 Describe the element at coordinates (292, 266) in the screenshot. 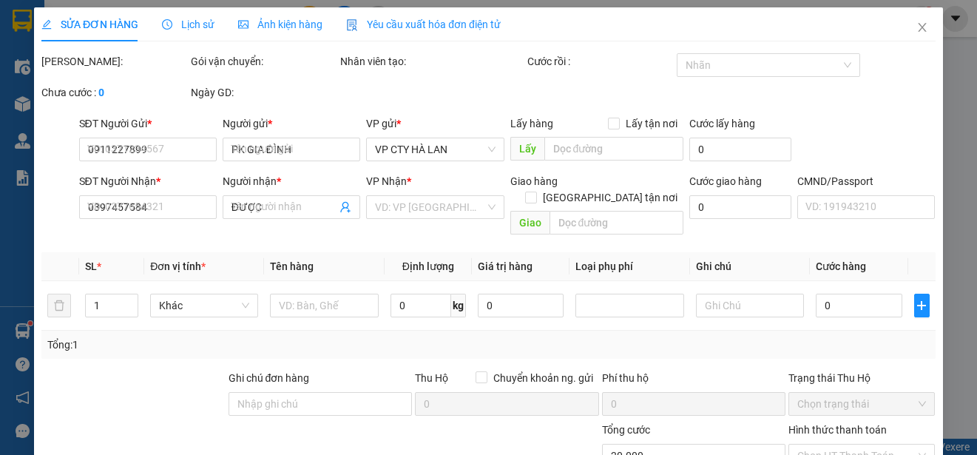

I see `span: Tên hàng` at that location.